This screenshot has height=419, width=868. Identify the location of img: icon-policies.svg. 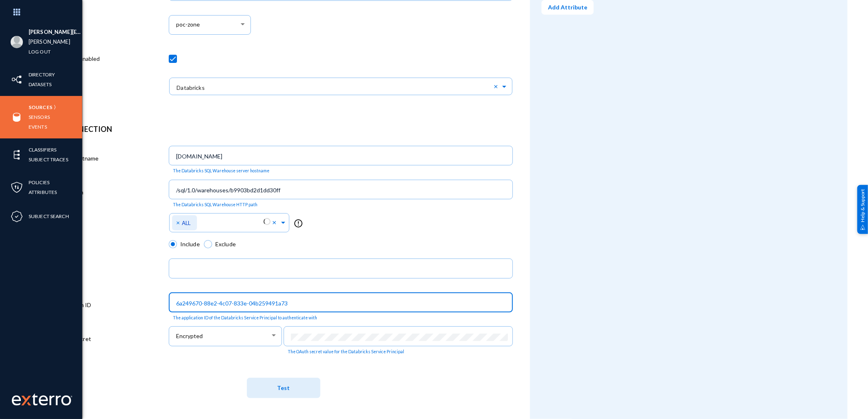
(17, 187).